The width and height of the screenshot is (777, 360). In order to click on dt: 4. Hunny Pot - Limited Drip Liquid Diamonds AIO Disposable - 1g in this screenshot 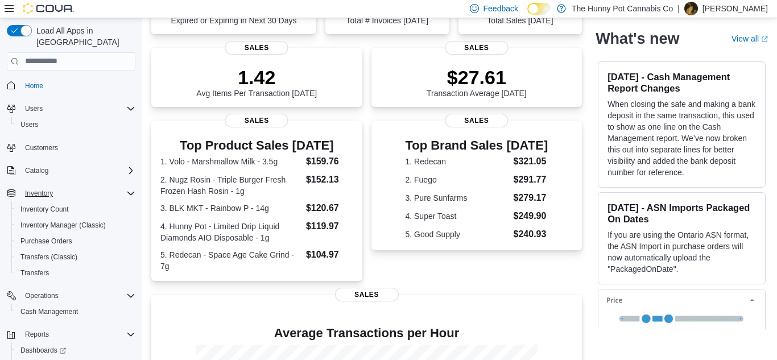, I will do `click(231, 232)`.